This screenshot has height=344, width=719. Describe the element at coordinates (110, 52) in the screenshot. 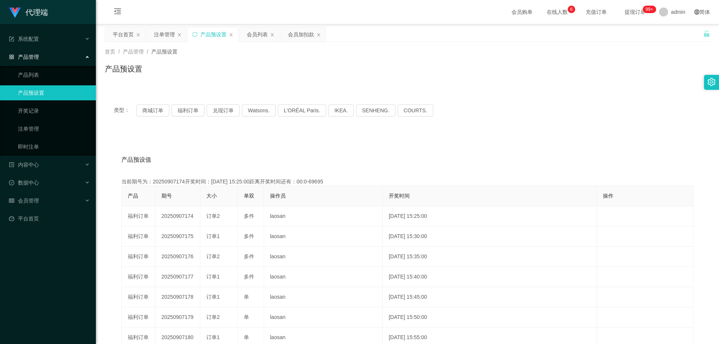

I see `span: 首页` at that location.